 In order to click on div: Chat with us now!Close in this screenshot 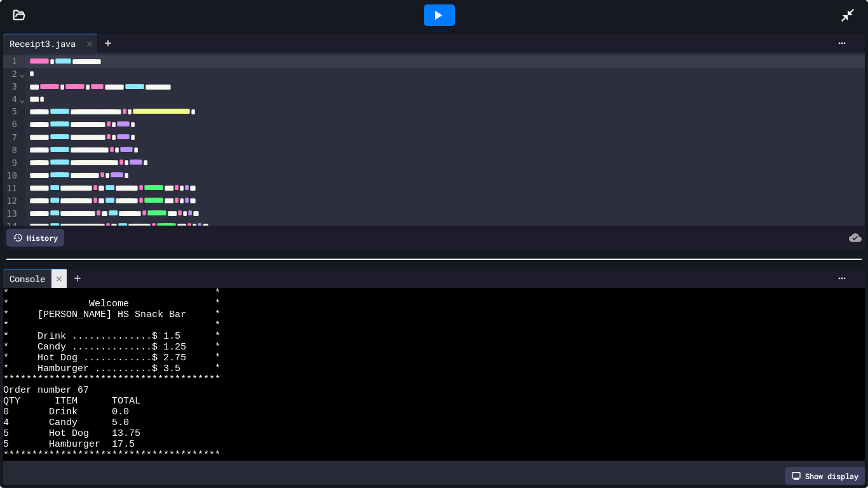, I will do `click(46, 43)`.